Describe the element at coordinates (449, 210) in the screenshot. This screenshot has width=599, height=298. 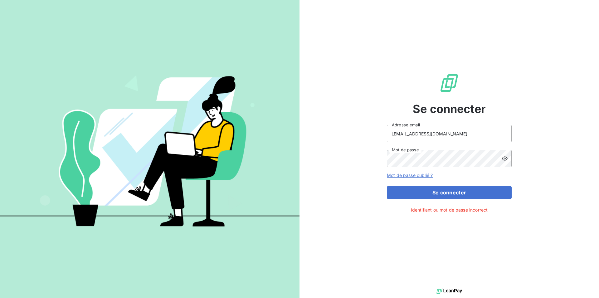
I see `span: Identifiant ou mot de passe incorrect` at that location.